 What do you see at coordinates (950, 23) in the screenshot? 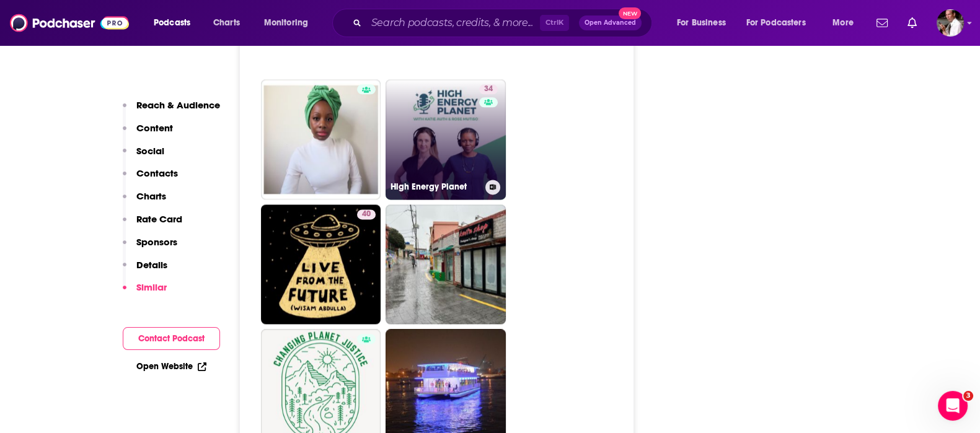
I see `button: Show profile menu` at bounding box center [950, 23].